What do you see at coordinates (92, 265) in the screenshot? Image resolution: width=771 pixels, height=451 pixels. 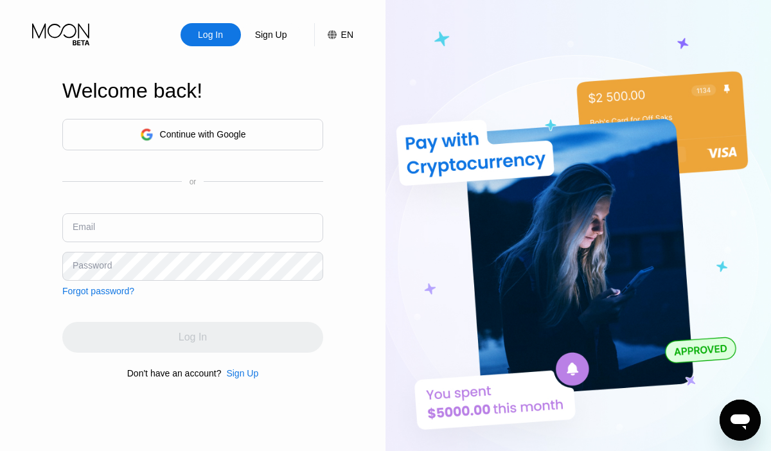 I see `div: Password` at bounding box center [92, 265].